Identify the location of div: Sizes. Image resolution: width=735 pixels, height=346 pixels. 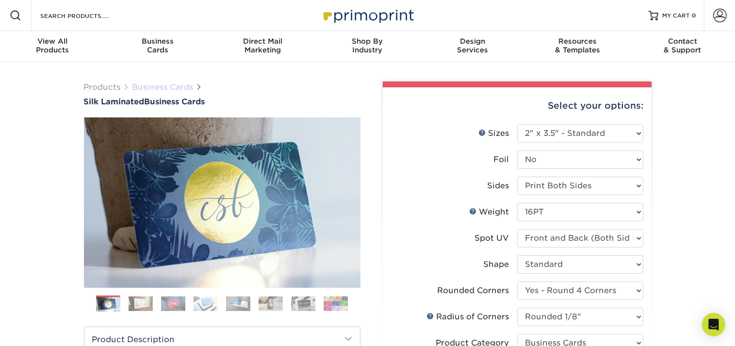
(494, 133).